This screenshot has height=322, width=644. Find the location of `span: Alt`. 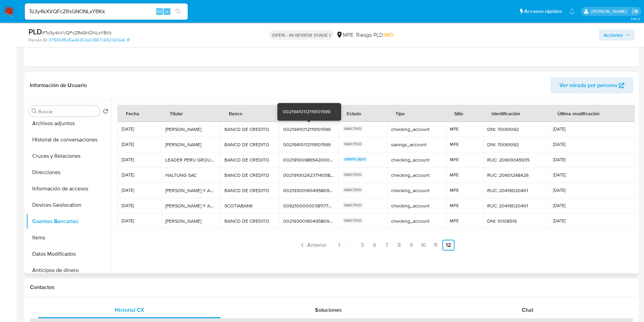

span: Alt is located at coordinates (160, 11).